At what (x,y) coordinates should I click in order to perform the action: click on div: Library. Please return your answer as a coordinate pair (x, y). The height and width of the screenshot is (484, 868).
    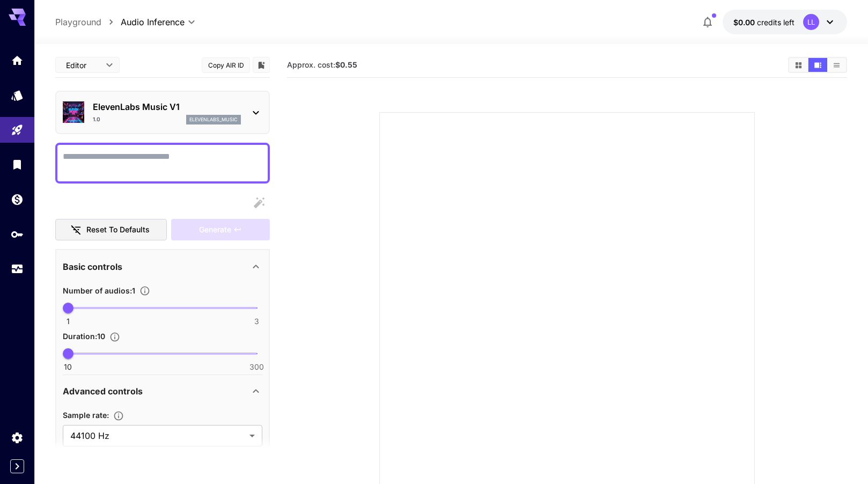
    Looking at the image, I should click on (17, 164).